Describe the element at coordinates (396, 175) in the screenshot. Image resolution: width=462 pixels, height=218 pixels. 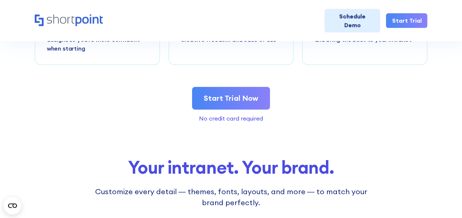
I see `div: Chat Widget` at that location.